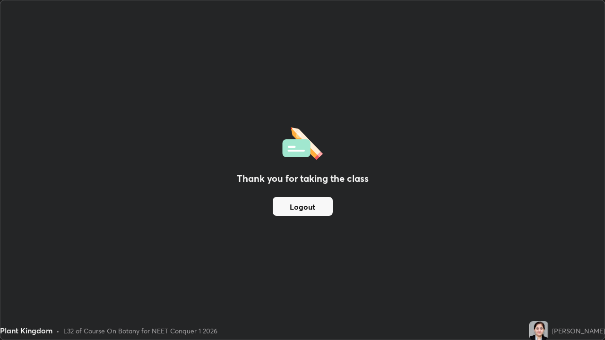 The image size is (605, 340). I want to click on div: L32 of Course On Botany for NEET Conquer 1 2026, so click(140, 331).